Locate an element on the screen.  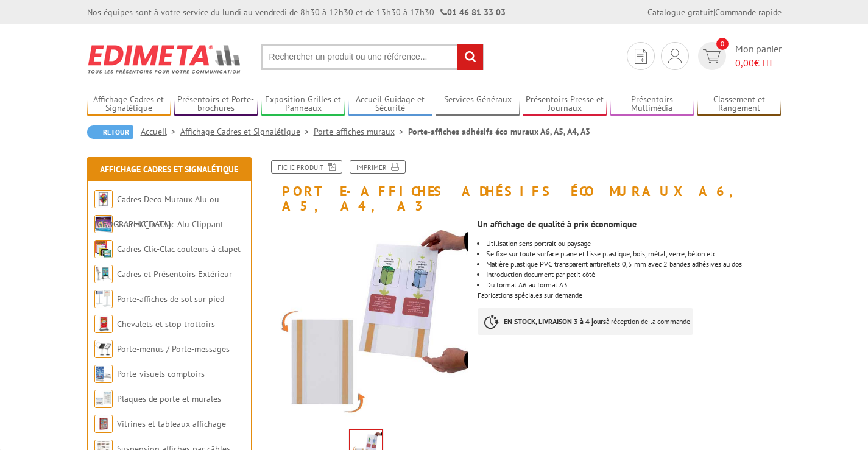
img: Porte-menus / Porte-messages is located at coordinates (104, 349).